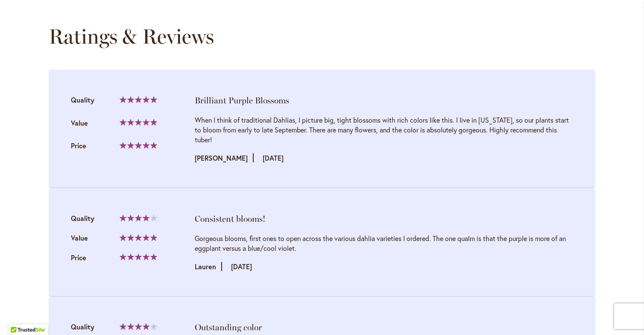 The image size is (644, 335). I want to click on strong: Lauren, so click(208, 266).